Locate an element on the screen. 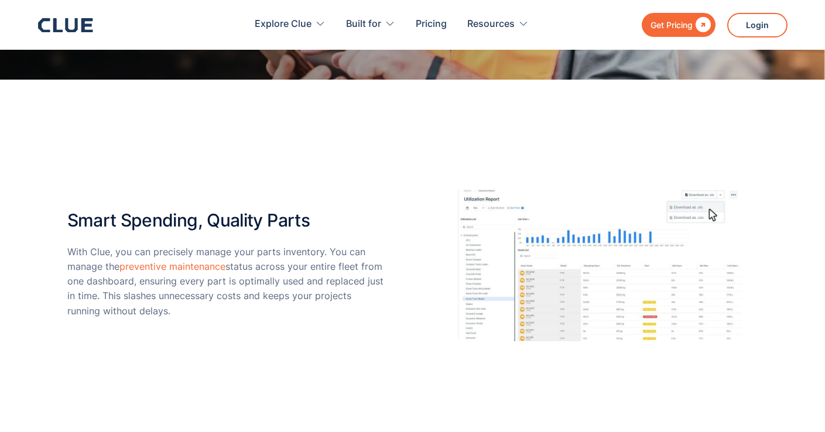 Image resolution: width=825 pixels, height=432 pixels. p: With Clue, you can precisely manage your parts inventory. You can manage the status across your e... is located at coordinates (225, 282).